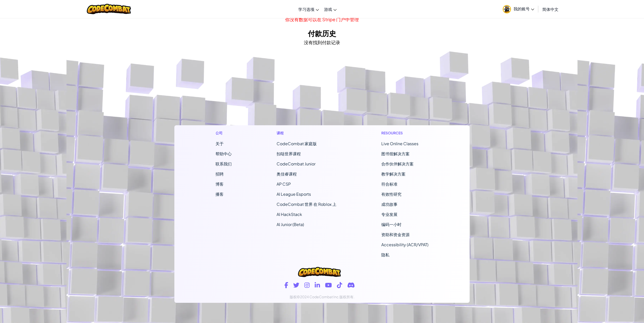 This screenshot has width=644, height=323. Describe the element at coordinates (287, 174) in the screenshot. I see `a: 奥佳睿课程` at that location.